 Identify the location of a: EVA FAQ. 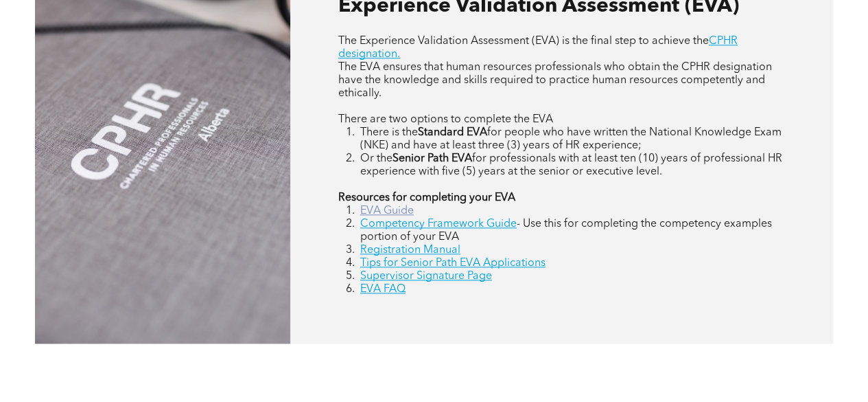
(383, 289).